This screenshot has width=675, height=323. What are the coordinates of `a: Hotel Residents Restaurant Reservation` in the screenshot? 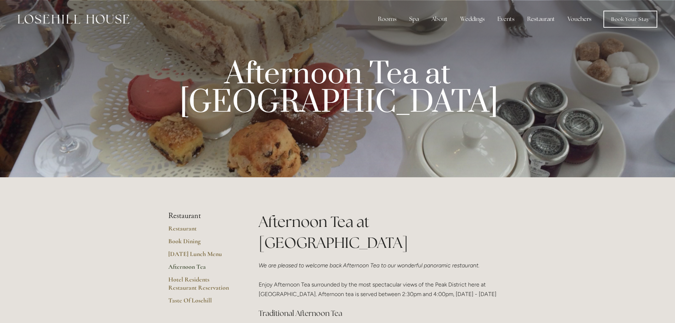 It's located at (202, 285).